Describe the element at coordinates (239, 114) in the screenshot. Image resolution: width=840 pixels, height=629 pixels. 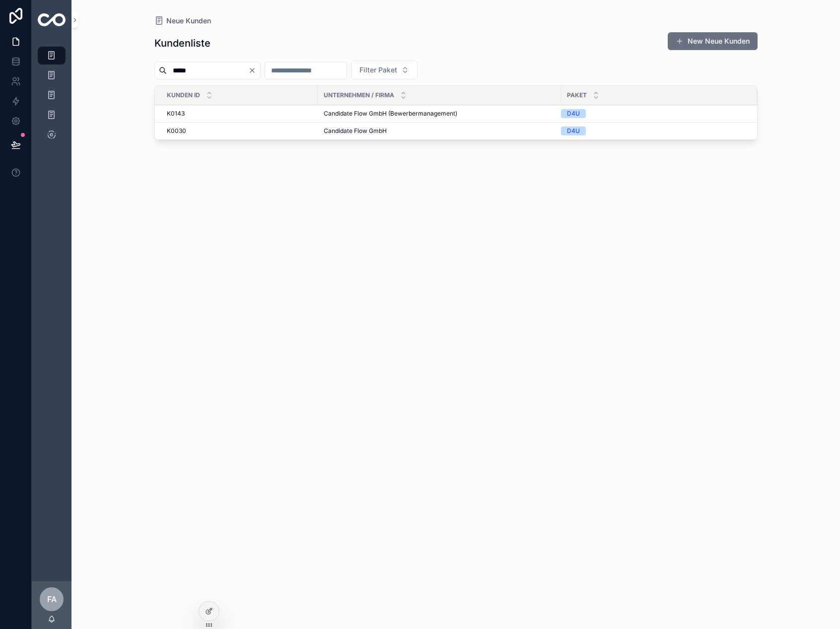
I see `a: K0143` at that location.